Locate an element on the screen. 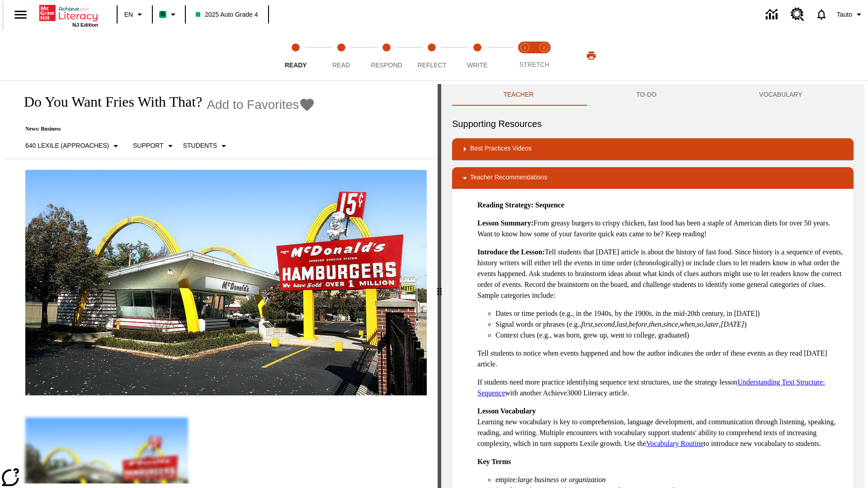 This screenshot has width=868, height=488. button: Profile/Settings is located at coordinates (851, 14).